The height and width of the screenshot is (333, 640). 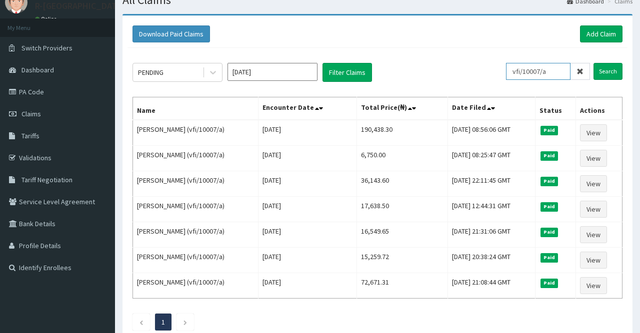 What do you see at coordinates (171, 34) in the screenshot?
I see `button: Download Paid Claims` at bounding box center [171, 34].